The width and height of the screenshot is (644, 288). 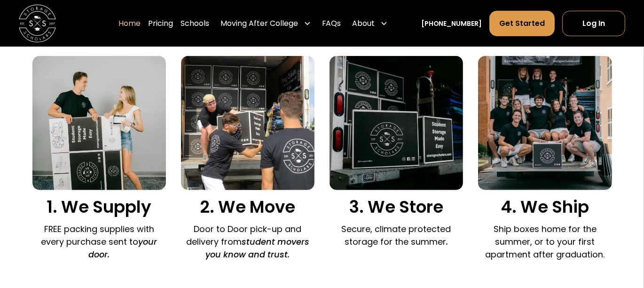 What do you see at coordinates (123, 248) in the screenshot?
I see `em: your door.` at bounding box center [123, 248].